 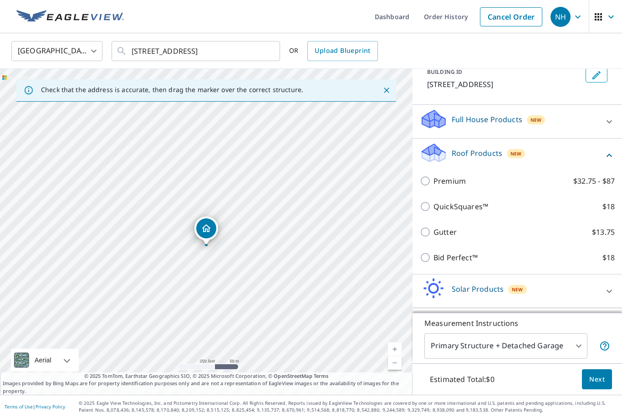 What do you see at coordinates (517, 323) in the screenshot?
I see `p: Measurement Instructions` at bounding box center [517, 323].